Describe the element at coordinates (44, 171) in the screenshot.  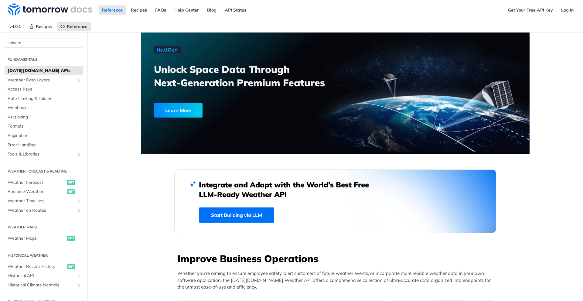
I see `h2: Weather Forecast & realtime` at that location.